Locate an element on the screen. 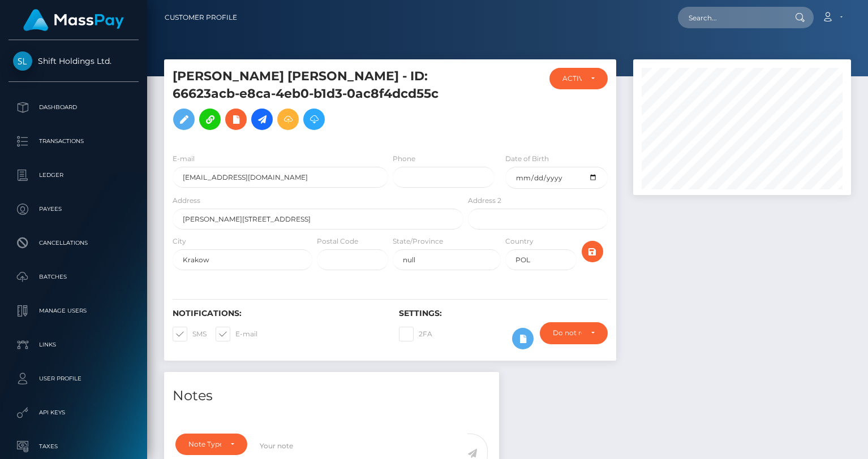 The width and height of the screenshot is (868, 459). div: Note Type is located at coordinates (204, 445).